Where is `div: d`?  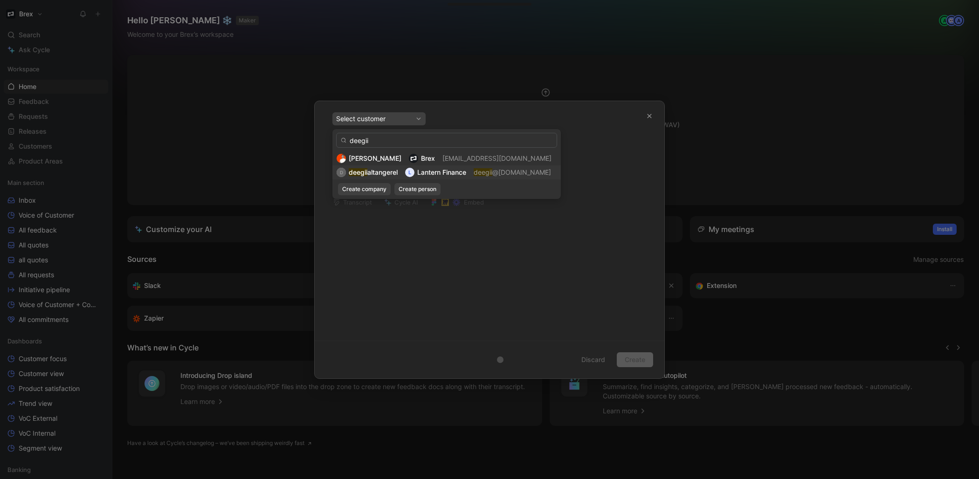
div: d is located at coordinates (341, 173).